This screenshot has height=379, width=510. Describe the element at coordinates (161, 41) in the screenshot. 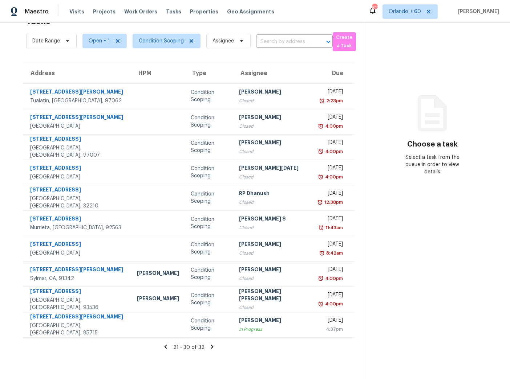

I see `span: Condition Scoping` at that location.